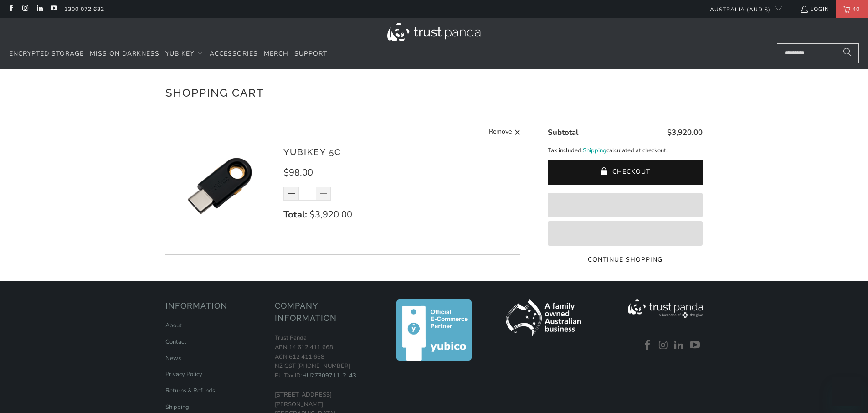 This screenshot has height=413, width=868. I want to click on a: Accessories, so click(234, 54).